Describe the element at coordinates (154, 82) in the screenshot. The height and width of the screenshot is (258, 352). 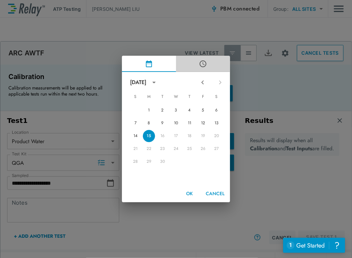
I see `button: calendar view is open, switch to year view` at that location.